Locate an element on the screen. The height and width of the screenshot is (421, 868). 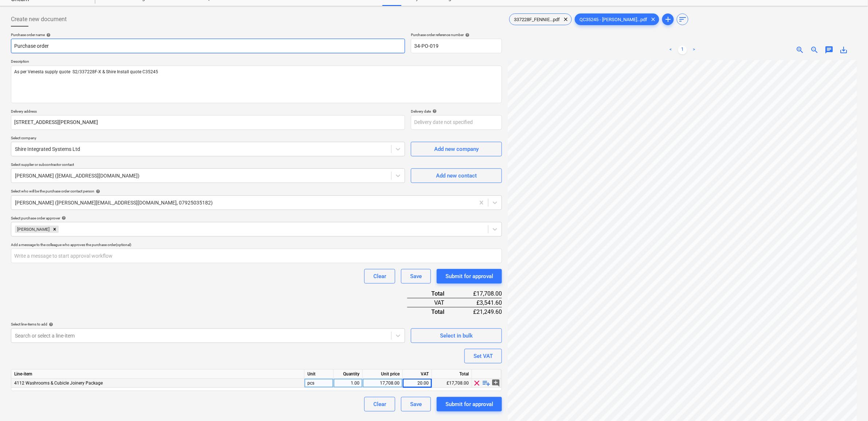
button: Set VAT is located at coordinates (483, 356).